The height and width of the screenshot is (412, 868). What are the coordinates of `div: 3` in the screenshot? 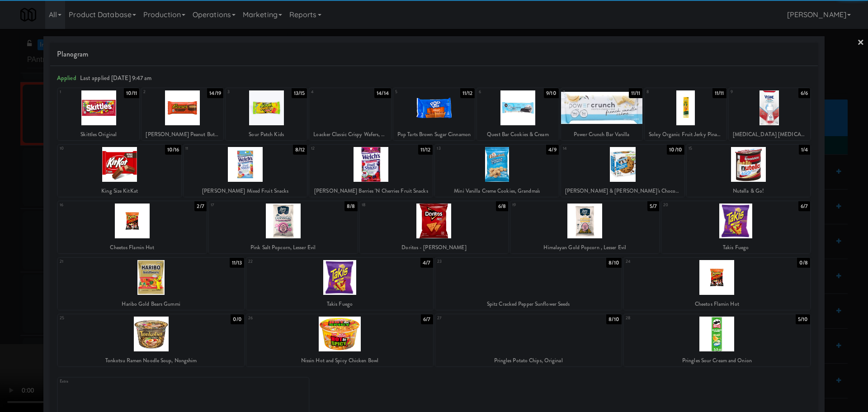 It's located at (247, 92).